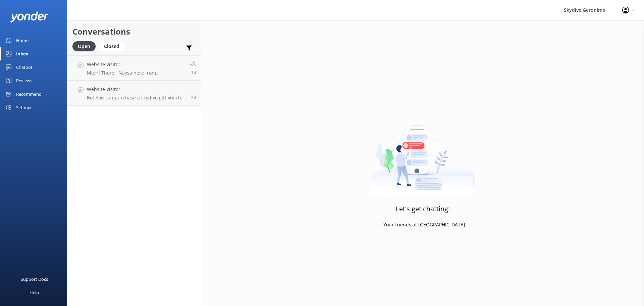 This screenshot has height=306, width=644. What do you see at coordinates (86, 46) in the screenshot?
I see `a: Open` at bounding box center [86, 46].